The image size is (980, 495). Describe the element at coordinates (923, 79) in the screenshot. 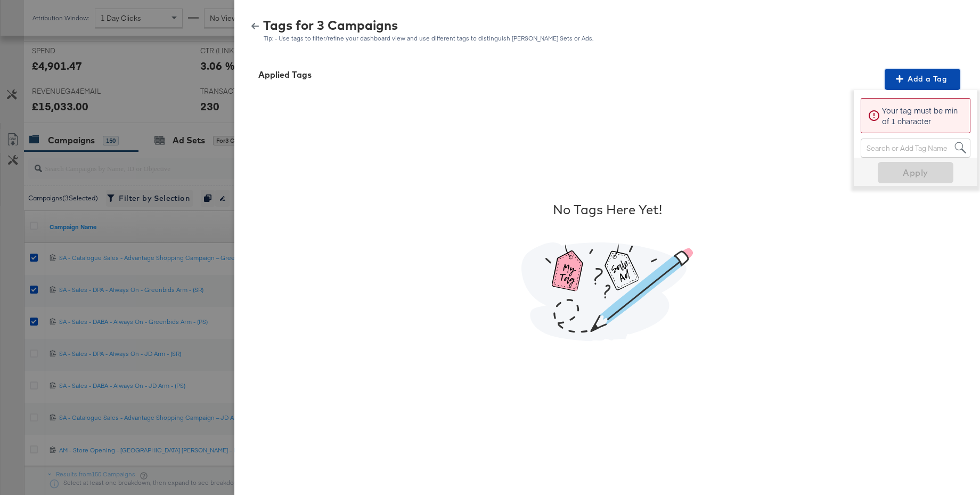

I see `button: Add a Tag` at that location.